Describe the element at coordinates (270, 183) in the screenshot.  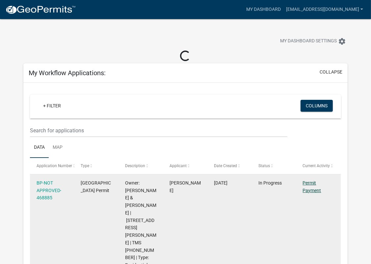
I see `span: In Progress` at that location.